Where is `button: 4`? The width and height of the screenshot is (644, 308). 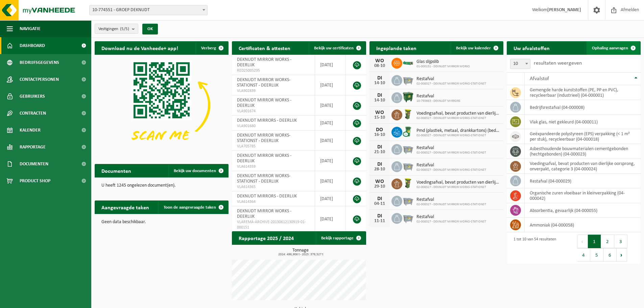
button: 4 is located at coordinates (583, 255).